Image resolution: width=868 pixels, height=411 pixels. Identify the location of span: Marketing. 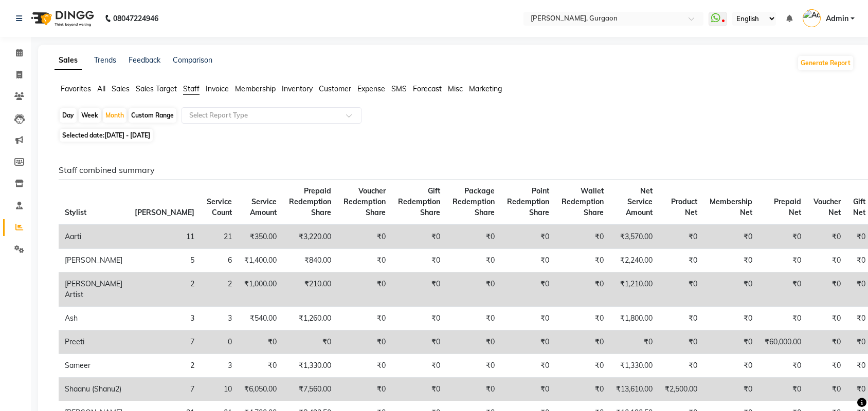
(486, 89).